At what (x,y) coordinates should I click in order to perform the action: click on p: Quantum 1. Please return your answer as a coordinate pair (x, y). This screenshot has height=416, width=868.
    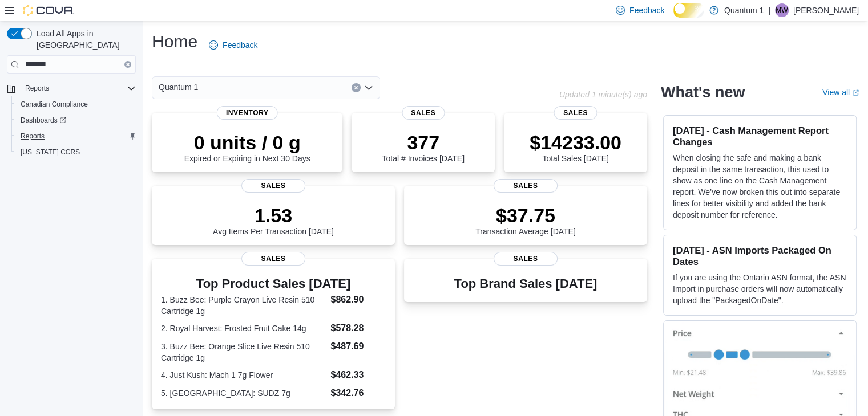
    Looking at the image, I should click on (744, 10).